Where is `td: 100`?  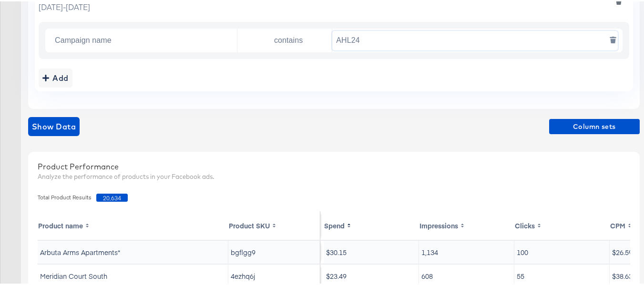 td: 100 is located at coordinates (562, 251).